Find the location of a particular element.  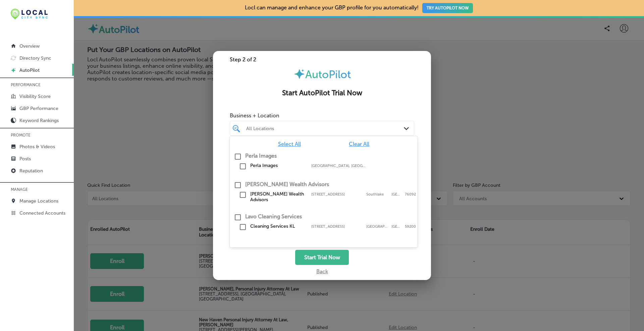

p: Reputation is located at coordinates (31, 171).